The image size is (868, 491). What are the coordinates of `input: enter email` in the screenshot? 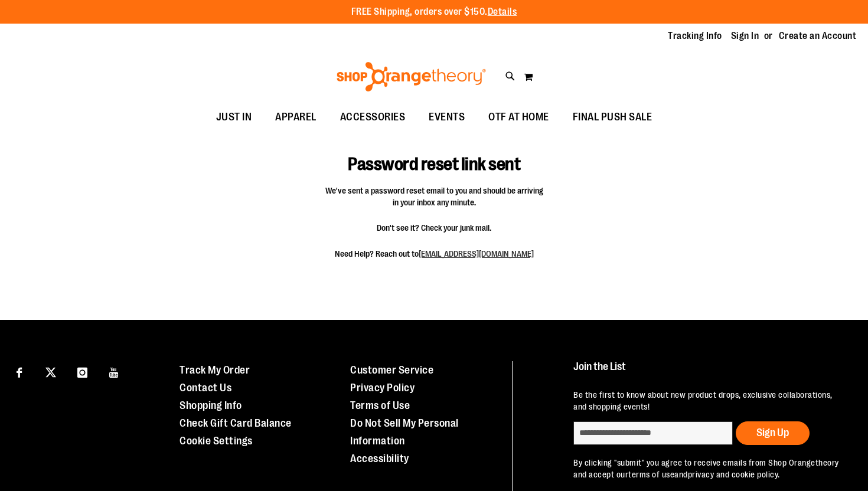 It's located at (654, 433).